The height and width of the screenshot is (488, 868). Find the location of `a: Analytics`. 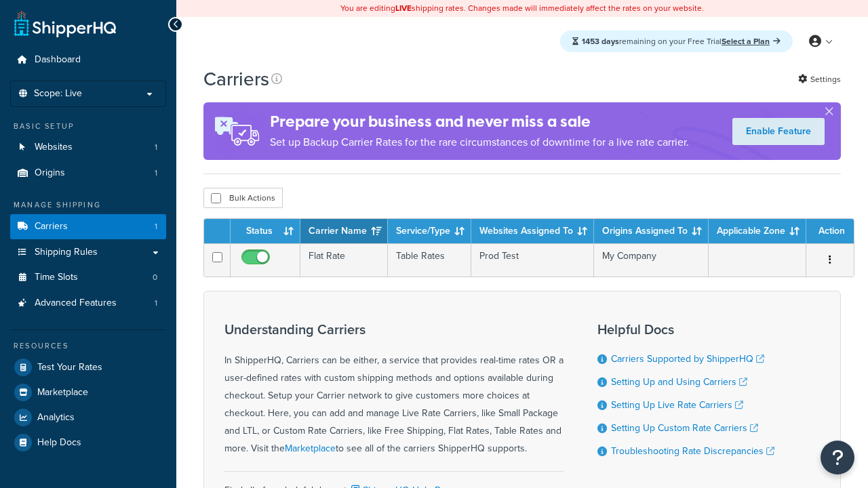

a: Analytics is located at coordinates (88, 418).